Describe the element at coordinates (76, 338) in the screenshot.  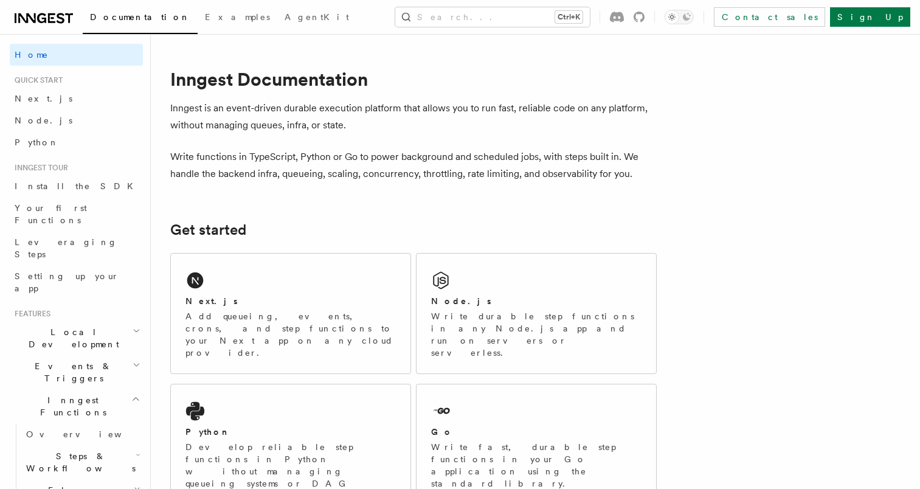
I see `button: Local Development` at that location.